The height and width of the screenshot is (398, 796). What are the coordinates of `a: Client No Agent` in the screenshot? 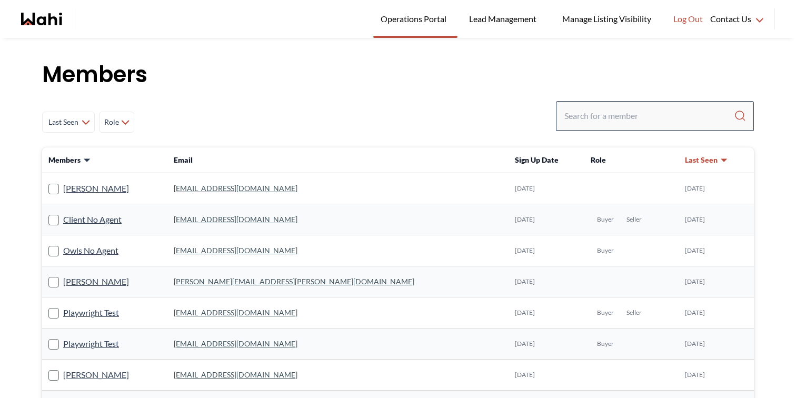 It's located at (92, 220).